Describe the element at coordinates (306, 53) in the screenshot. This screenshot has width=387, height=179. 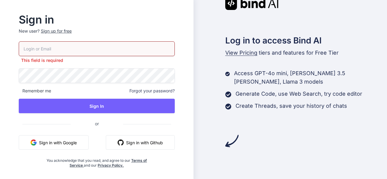
I see `p: tiers and features for Free Tier` at that location.